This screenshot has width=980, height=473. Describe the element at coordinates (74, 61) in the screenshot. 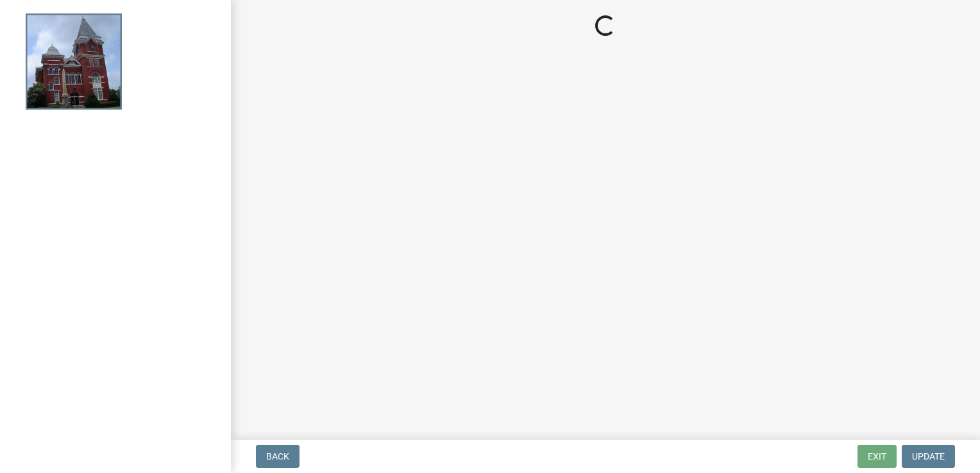

I see `img: Talbot County, Georgia` at that location.